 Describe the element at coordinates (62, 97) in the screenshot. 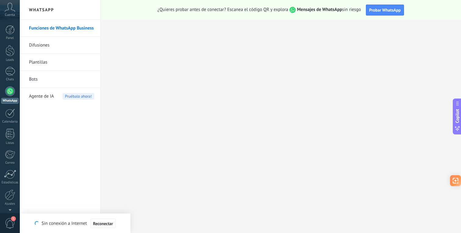

I see `a: Agente de IAPruébalo ahora!` at that location.